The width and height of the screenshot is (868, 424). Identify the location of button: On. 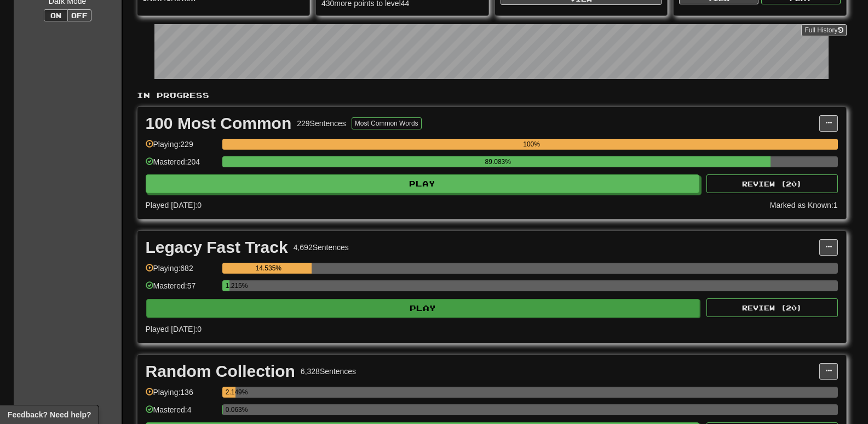
(56, 16).